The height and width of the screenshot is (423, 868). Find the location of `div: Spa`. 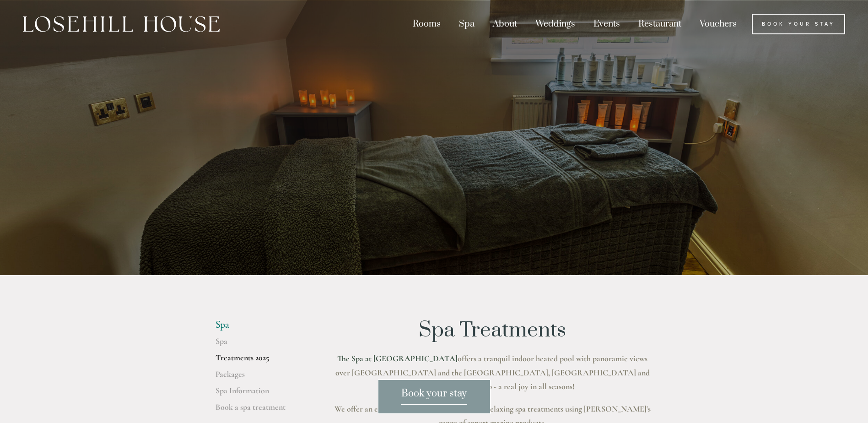

div: Spa is located at coordinates (467, 24).